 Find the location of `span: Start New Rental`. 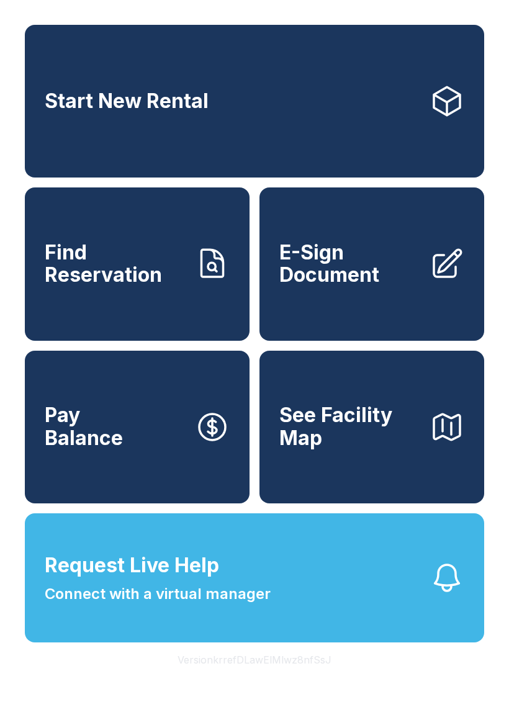

span: Start New Rental is located at coordinates (127, 101).